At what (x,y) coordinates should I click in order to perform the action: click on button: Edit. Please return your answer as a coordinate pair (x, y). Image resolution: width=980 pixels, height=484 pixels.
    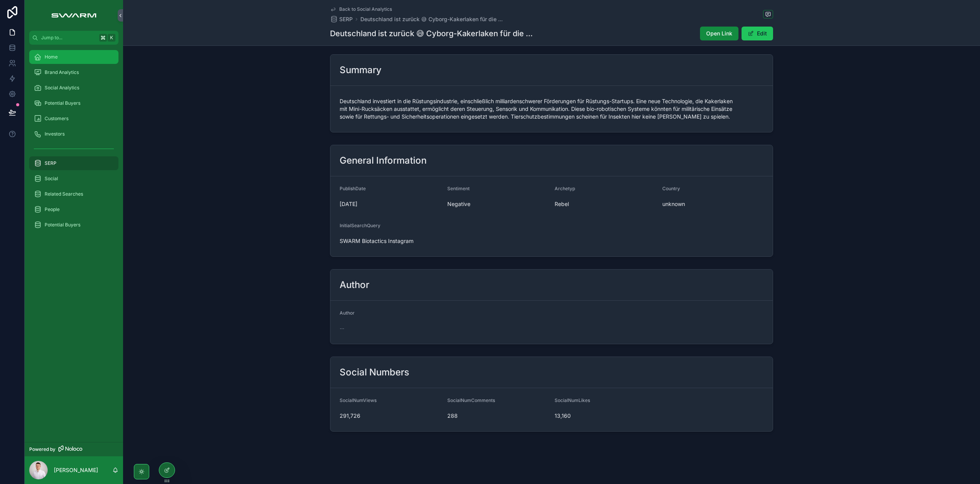
    Looking at the image, I should click on (757, 34).